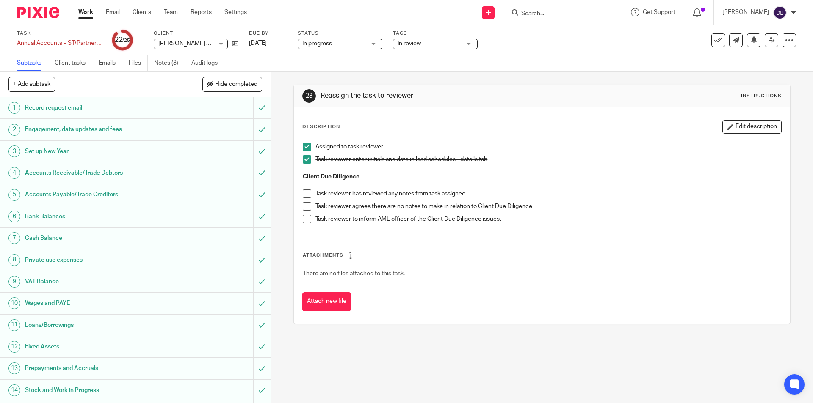 This screenshot has height=403, width=813. What do you see at coordinates (14, 304) in the screenshot?
I see `div: 10` at bounding box center [14, 304].